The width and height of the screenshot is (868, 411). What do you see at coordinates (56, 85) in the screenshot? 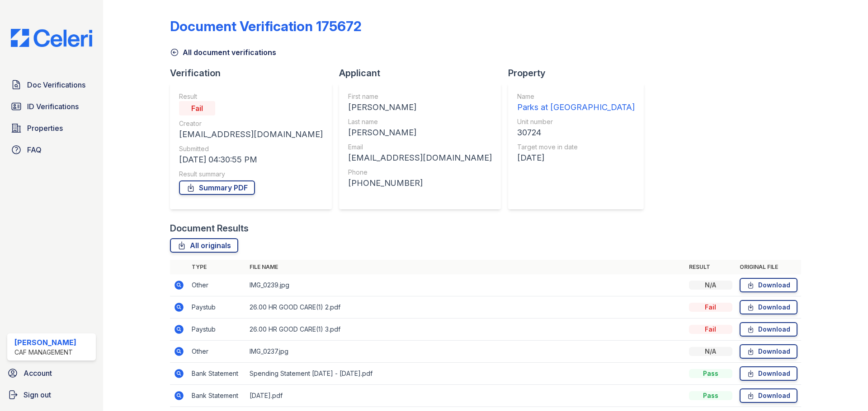
I see `span: Doc Verifications` at bounding box center [56, 85].